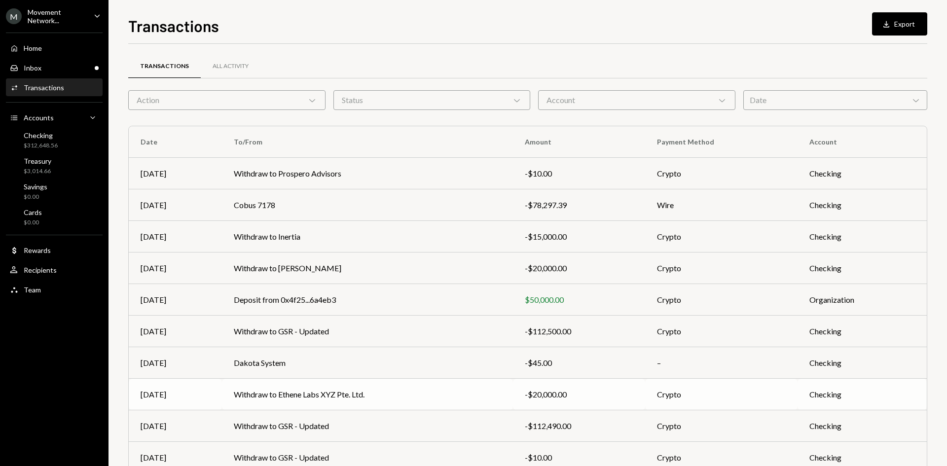 The image size is (947, 466). What do you see at coordinates (33, 48) in the screenshot?
I see `div: Home` at bounding box center [33, 48].